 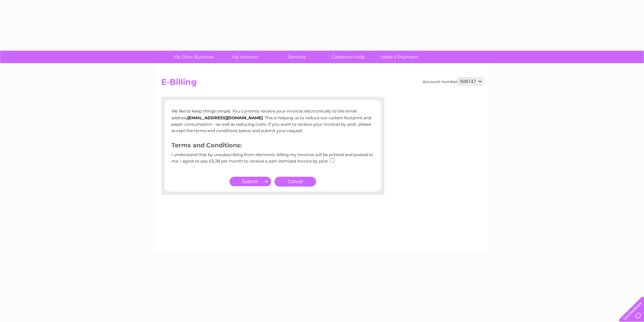 What do you see at coordinates (250, 181) in the screenshot?
I see `input: Submit` at bounding box center [250, 181].